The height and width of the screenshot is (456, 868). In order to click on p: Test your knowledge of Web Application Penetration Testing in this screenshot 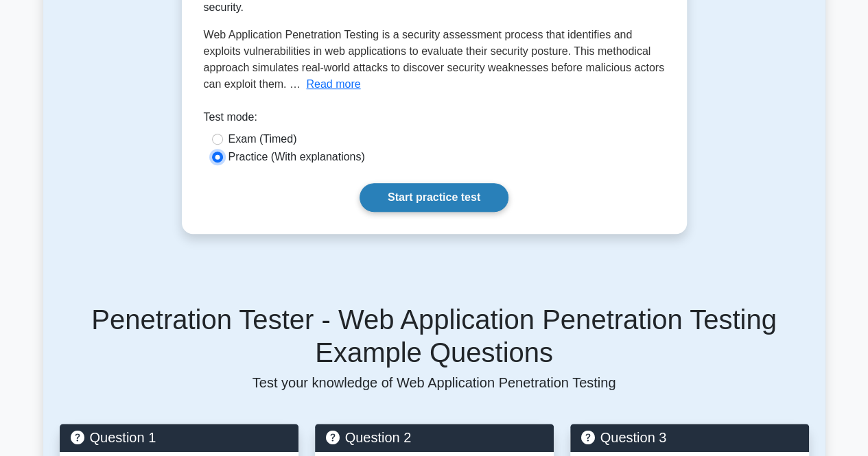, I will do `click(434, 383)`.